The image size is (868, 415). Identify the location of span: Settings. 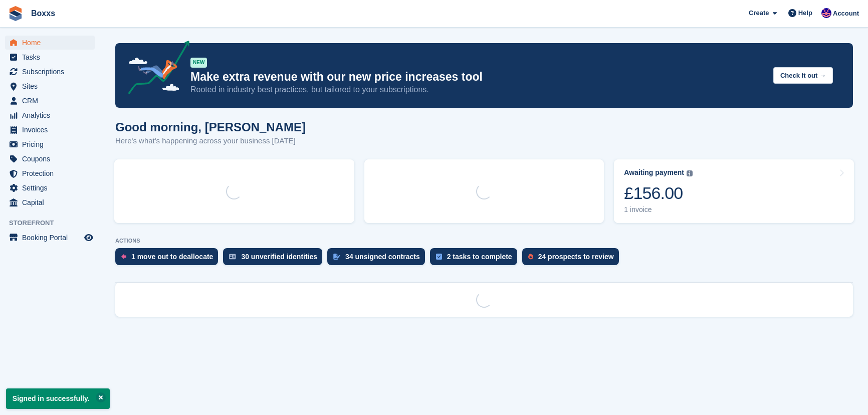
(52, 188).